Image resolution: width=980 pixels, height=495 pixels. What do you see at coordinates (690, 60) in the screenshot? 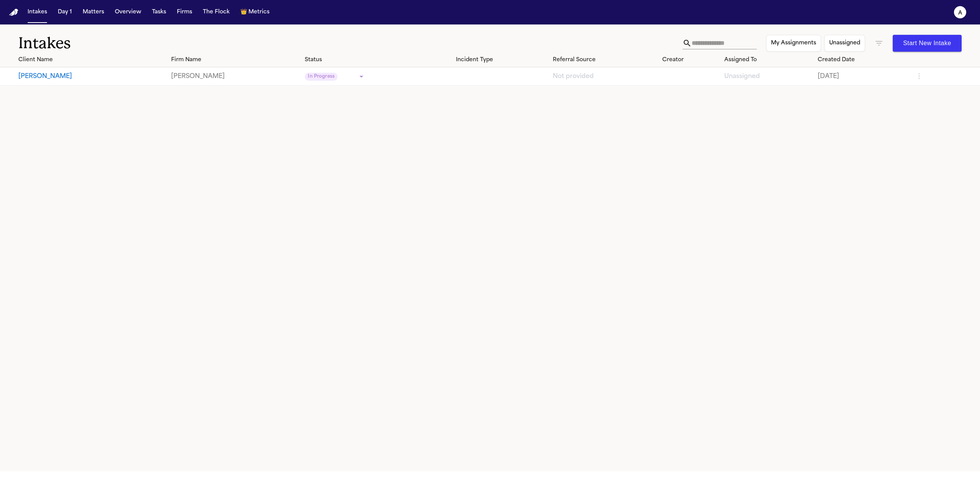
I see `div: Creator` at bounding box center [690, 60].